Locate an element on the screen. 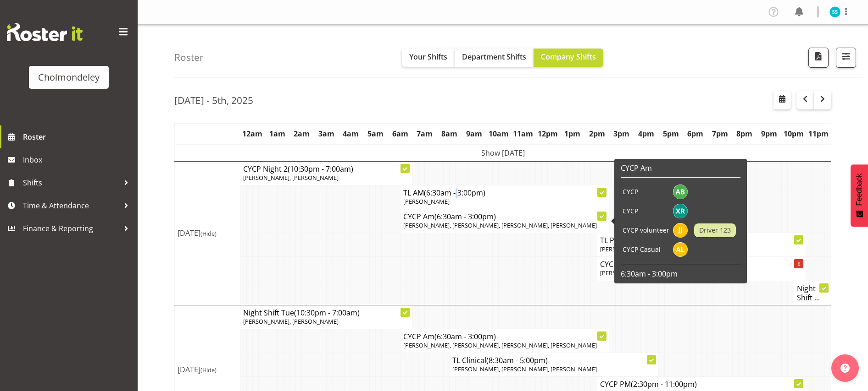 The width and height of the screenshot is (868, 391). th: 2am is located at coordinates (302, 134).